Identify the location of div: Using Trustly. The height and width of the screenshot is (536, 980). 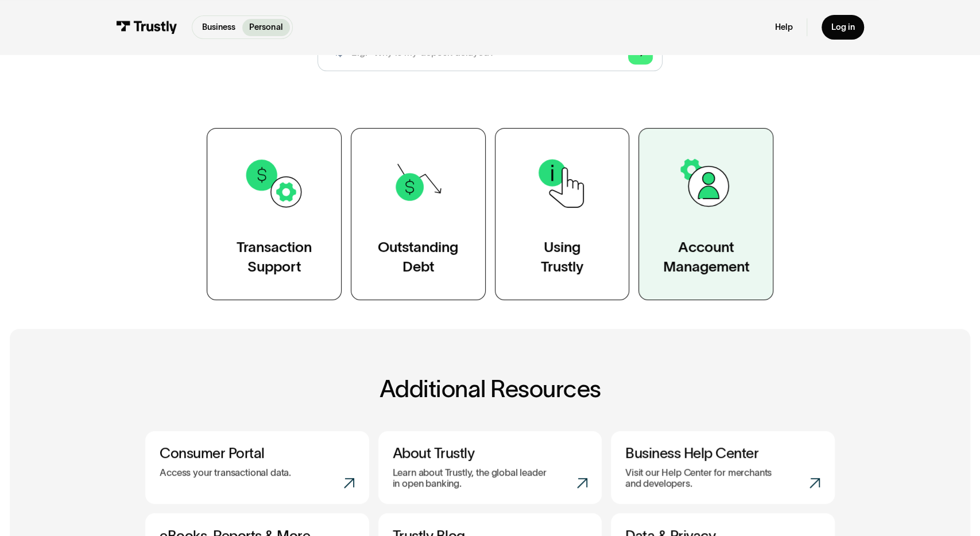
(561, 257).